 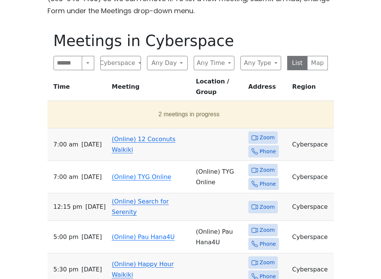 I want to click on a: (Online) TYG Online, so click(x=142, y=176).